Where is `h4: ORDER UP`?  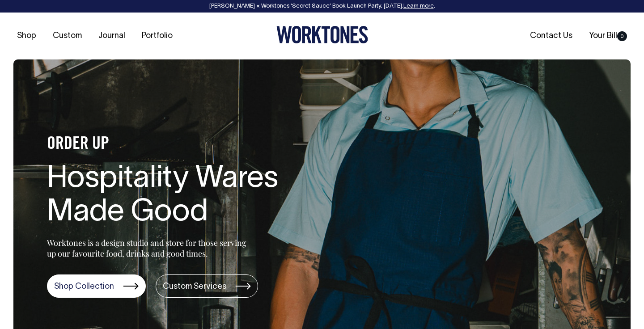
h4: ORDER UP is located at coordinates (190, 144).